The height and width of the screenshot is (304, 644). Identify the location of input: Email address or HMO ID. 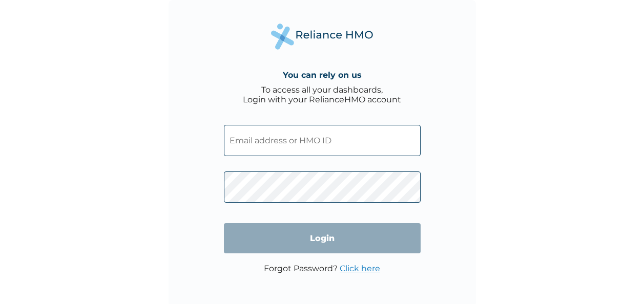
(322, 140).